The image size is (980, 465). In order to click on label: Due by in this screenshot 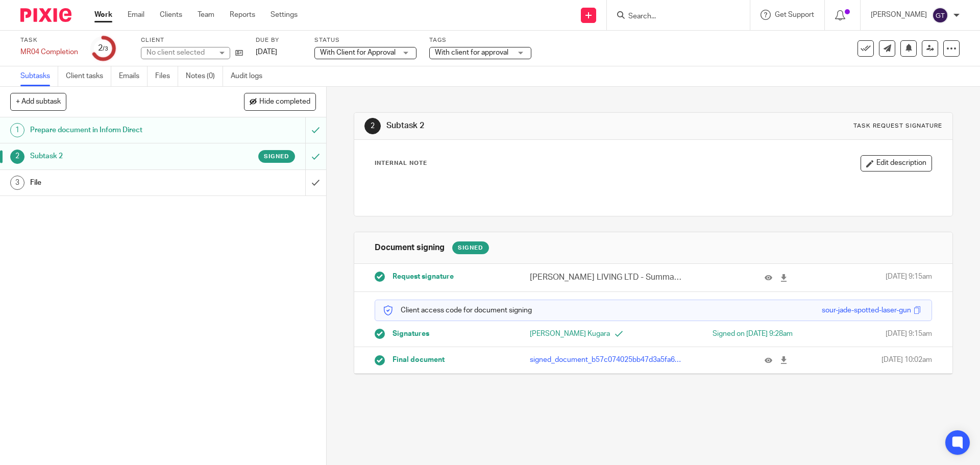, I will do `click(278, 40)`.